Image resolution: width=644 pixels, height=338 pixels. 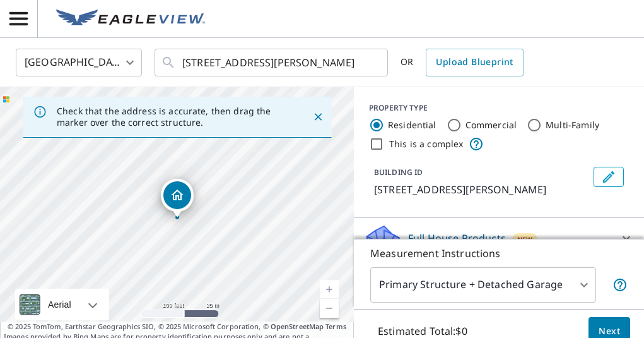 What do you see at coordinates (318, 117) in the screenshot?
I see `button: Close` at bounding box center [318, 117].